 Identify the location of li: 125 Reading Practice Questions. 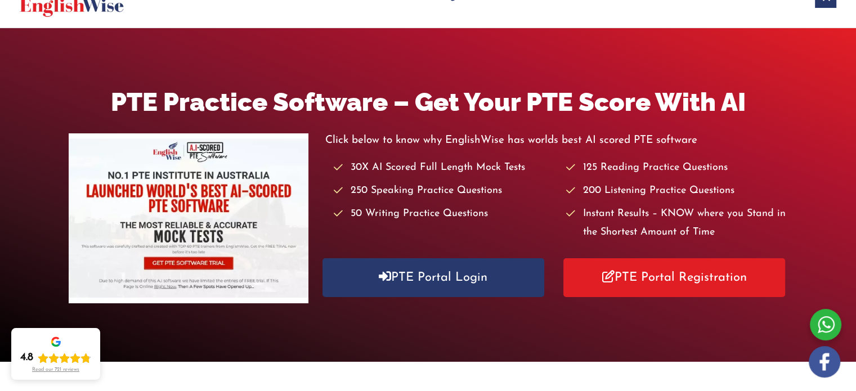
(677, 168).